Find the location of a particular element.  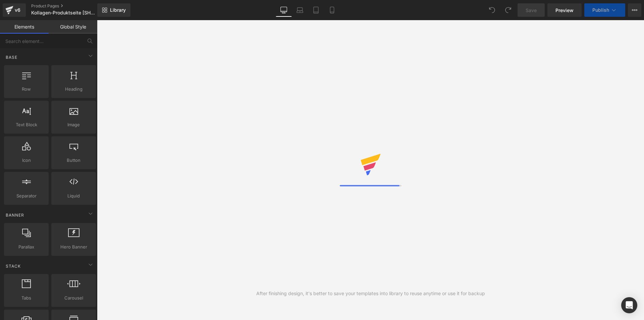

button: More is located at coordinates (635, 10).